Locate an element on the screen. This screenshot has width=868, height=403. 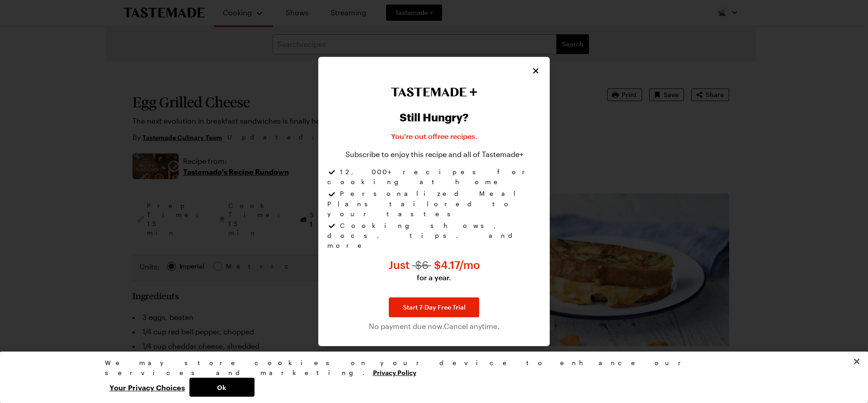
div: We may store cookies on your device to enhance our services and marketing. is located at coordinates (430, 368).